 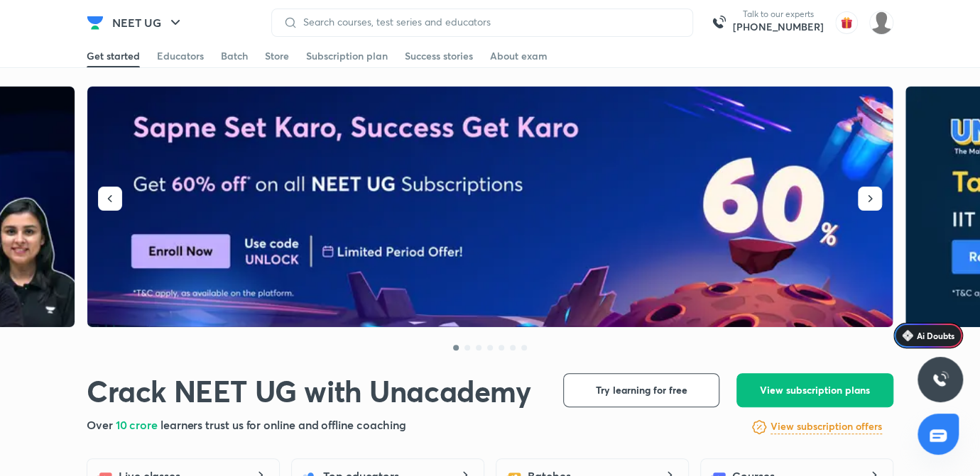 What do you see at coordinates (347, 56) in the screenshot?
I see `div: Subscription plan` at bounding box center [347, 56].